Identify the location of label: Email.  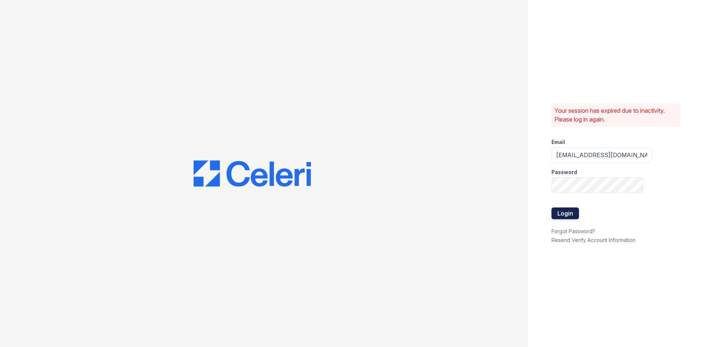
(558, 142).